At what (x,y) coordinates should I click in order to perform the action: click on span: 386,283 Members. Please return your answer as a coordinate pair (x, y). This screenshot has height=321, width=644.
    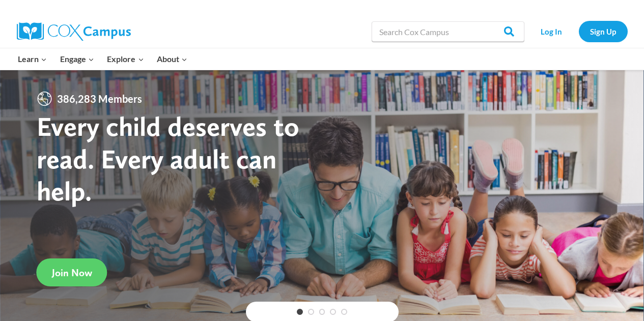
    Looking at the image, I should click on (99, 98).